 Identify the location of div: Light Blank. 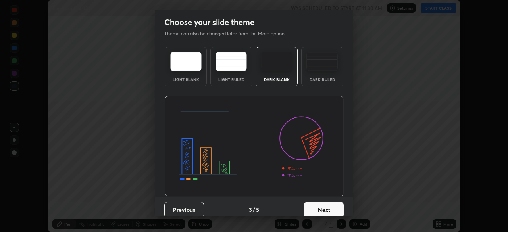
(186, 79).